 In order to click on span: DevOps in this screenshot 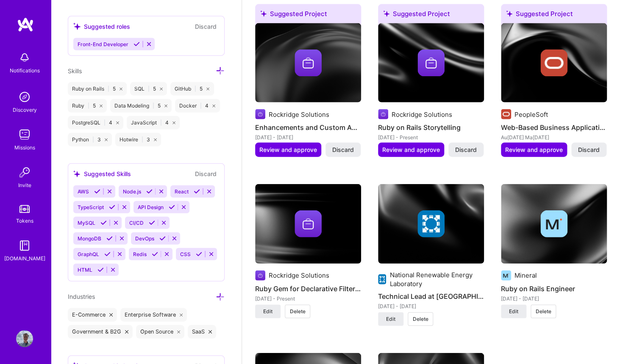, I will do `click(145, 238)`.